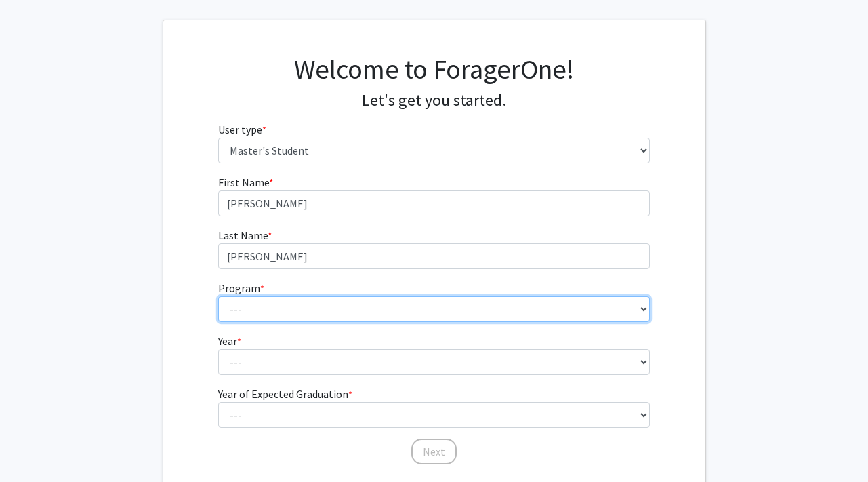  Describe the element at coordinates (241, 288) in the screenshot. I see `label: Program` at that location.